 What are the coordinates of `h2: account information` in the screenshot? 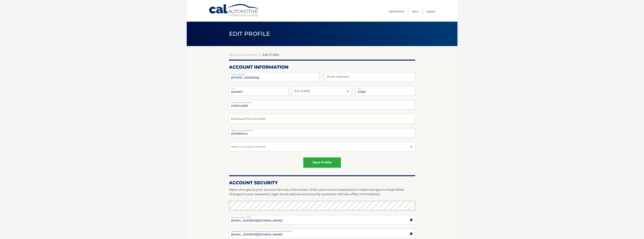 It's located at (322, 67).